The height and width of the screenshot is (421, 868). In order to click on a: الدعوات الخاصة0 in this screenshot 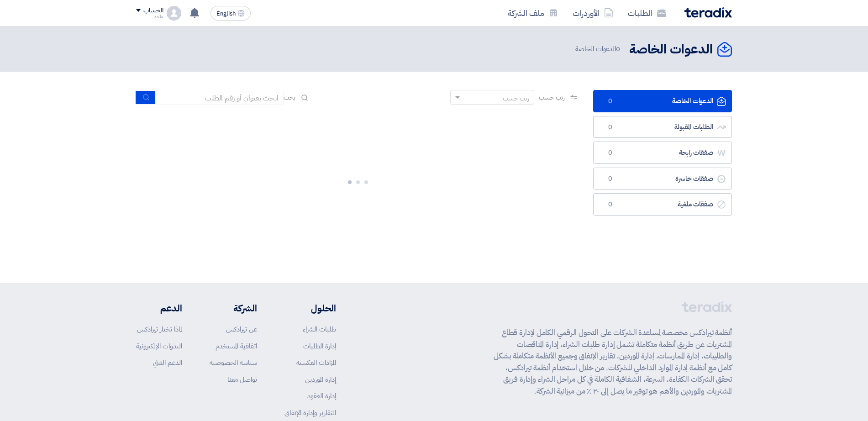, I will do `click(662, 101)`.